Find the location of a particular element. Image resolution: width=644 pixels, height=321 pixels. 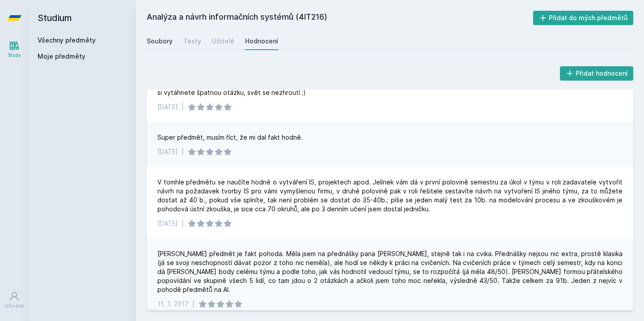

a: Soubory is located at coordinates (160, 41).